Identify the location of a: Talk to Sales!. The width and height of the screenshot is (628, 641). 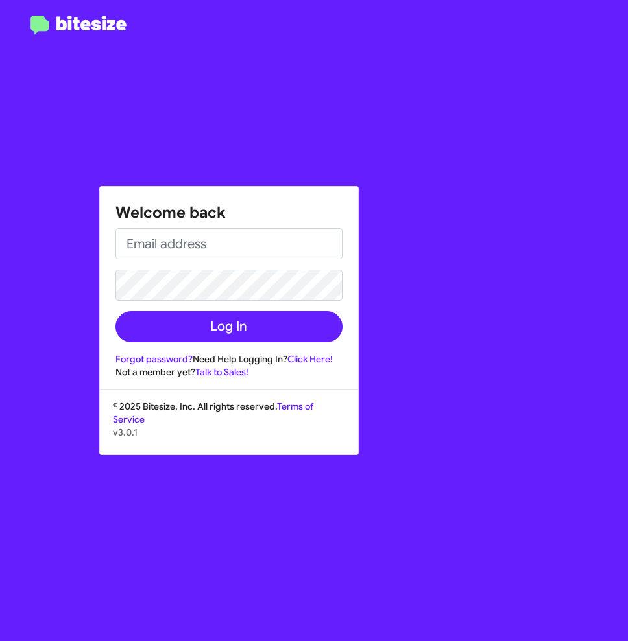
(222, 372).